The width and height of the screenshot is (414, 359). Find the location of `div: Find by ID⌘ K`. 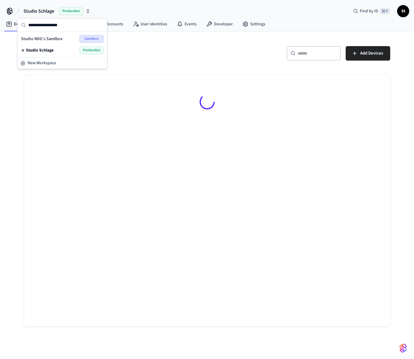

div: Find by ID⌘ K is located at coordinates (372, 11).